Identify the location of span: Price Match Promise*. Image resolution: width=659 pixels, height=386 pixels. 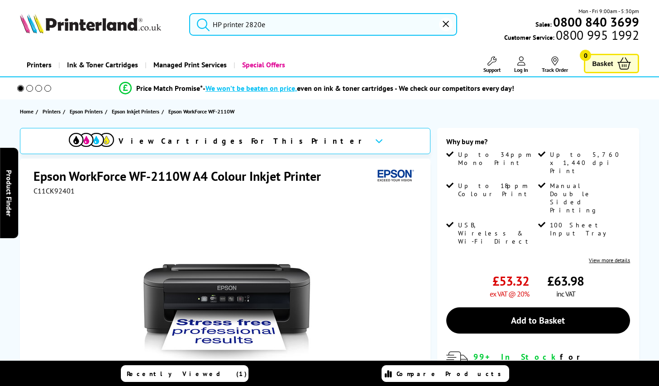
(169, 88).